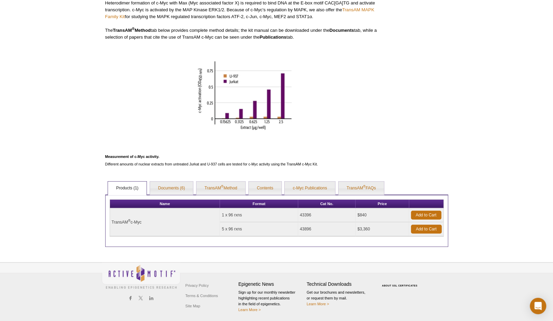 The height and width of the screenshot is (321, 553). I want to click on th: Format, so click(259, 204).